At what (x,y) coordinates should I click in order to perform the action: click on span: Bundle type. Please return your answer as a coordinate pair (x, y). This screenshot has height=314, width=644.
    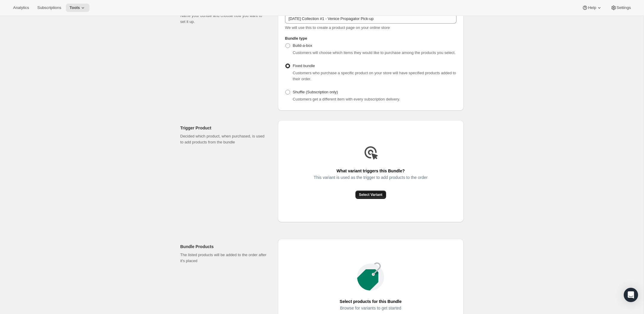
    Looking at the image, I should click on (296, 38).